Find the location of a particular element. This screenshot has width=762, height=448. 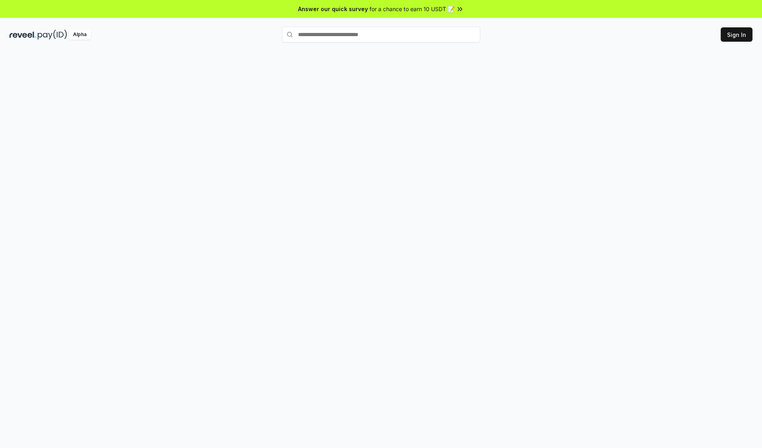

div: Alpha is located at coordinates (80, 35).